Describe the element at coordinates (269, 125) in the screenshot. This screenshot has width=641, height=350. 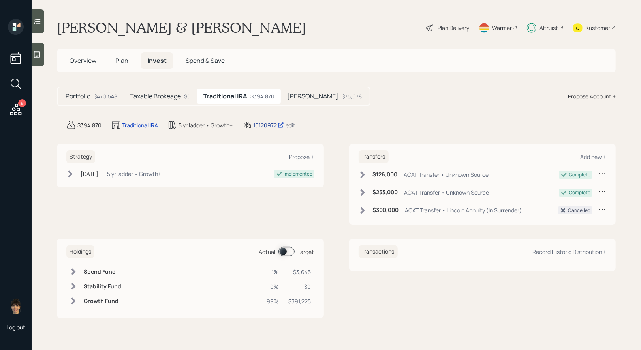
I see `div: 10120972` at that location.